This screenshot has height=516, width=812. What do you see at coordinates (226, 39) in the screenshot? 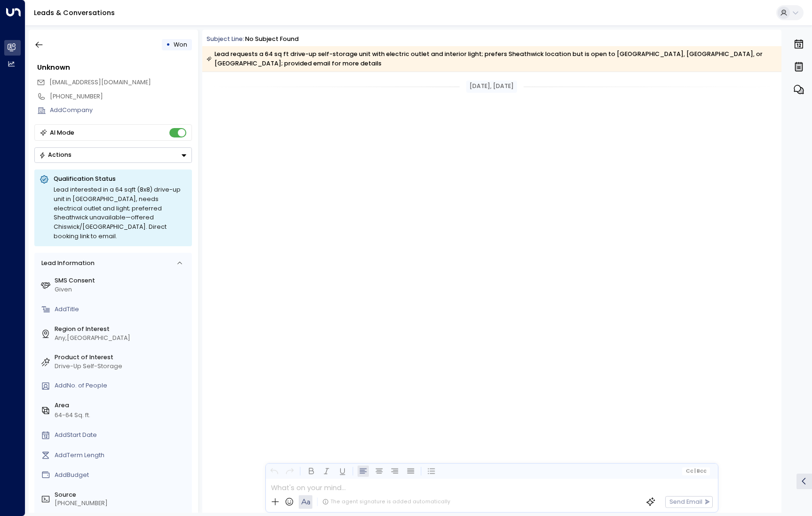
I see `span: Subject Line:` at bounding box center [226, 39].